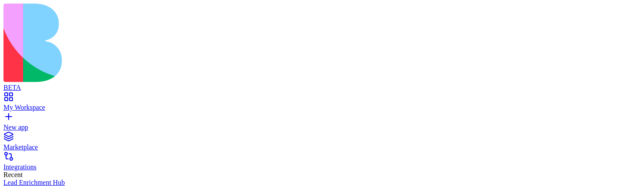  I want to click on div: Lead Enrichment Hub, so click(322, 183).